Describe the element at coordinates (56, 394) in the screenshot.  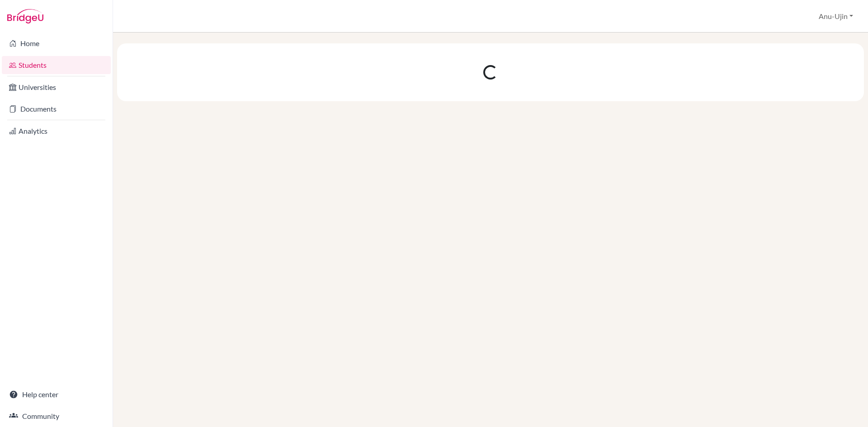
I see `a: Help center` at that location.